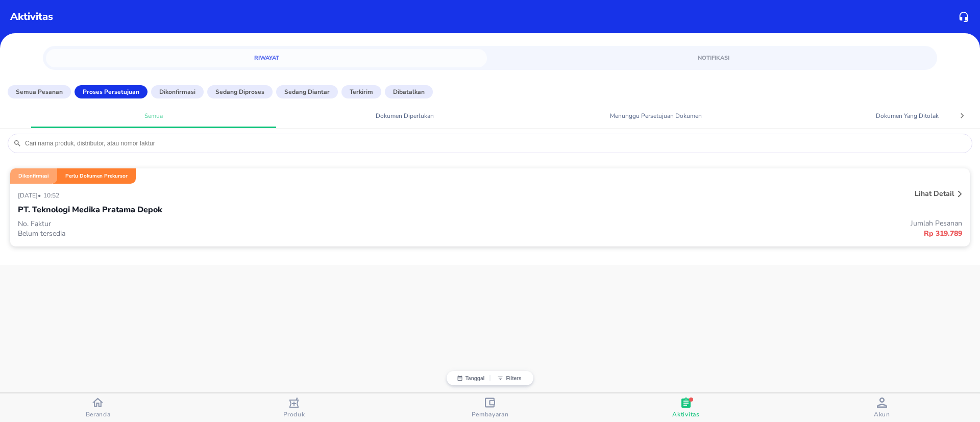 Image resolution: width=980 pixels, height=422 pixels. What do you see at coordinates (405, 116) in the screenshot?
I see `a: Dokumen Diperlukan` at bounding box center [405, 116].